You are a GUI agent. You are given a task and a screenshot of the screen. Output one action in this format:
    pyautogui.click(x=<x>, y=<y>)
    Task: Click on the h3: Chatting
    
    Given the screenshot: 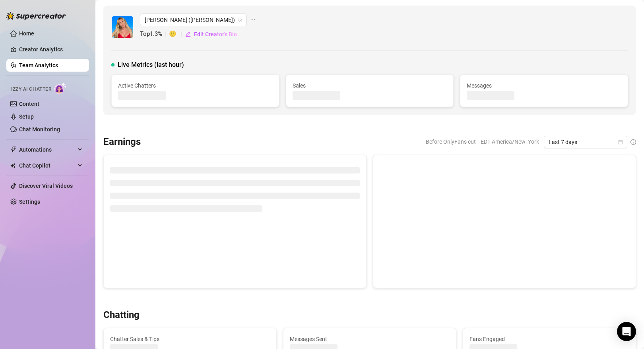 What is the action you would take?
    pyautogui.click(x=121, y=315)
    